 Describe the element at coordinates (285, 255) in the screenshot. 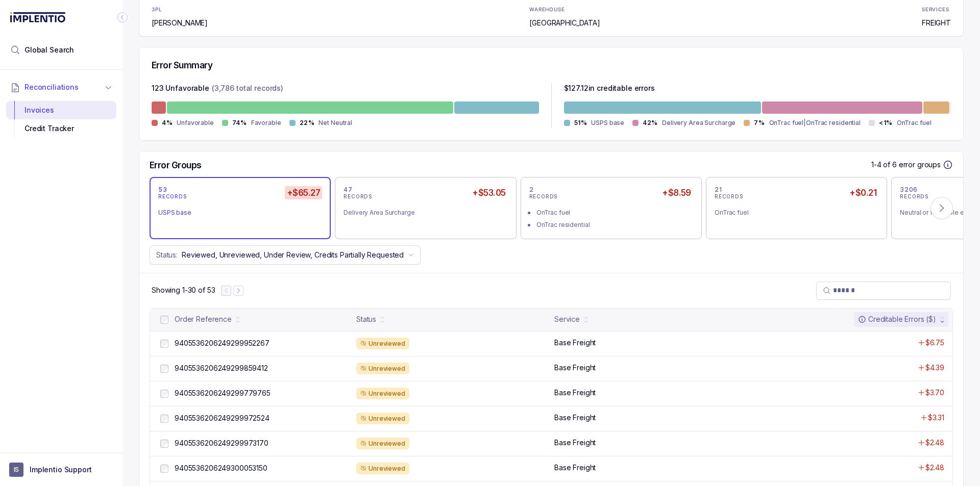

I see `button: Status:Reviewed, Unreviewed, Under Review, Credits Partially Requested` at that location.